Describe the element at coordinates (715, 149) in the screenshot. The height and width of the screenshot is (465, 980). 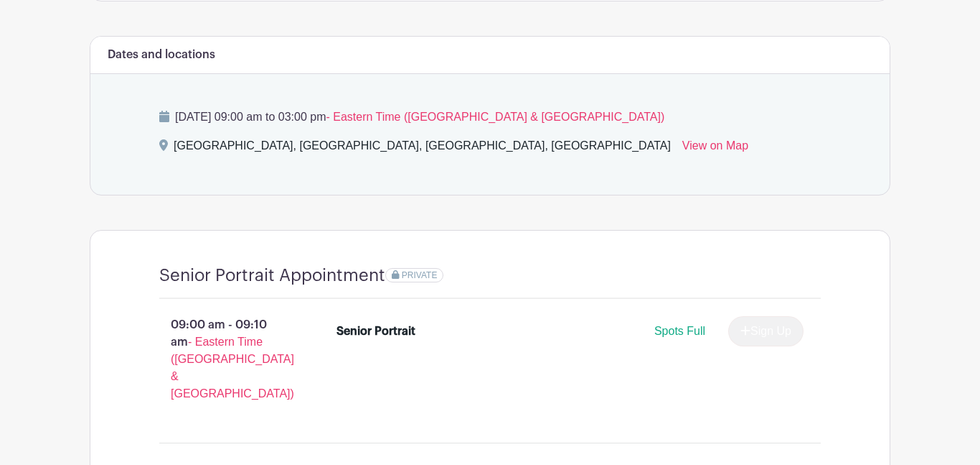
I see `a: View on Map` at that location.